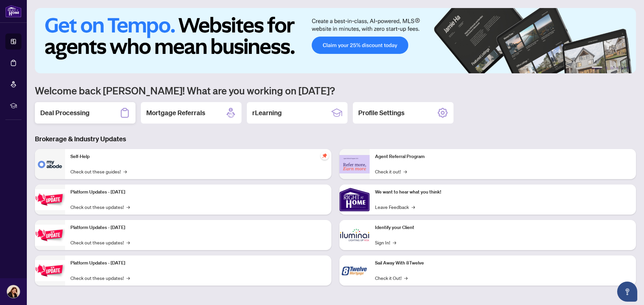 The image size is (644, 305). I want to click on p: We want to hear what you think!, so click(503, 192).